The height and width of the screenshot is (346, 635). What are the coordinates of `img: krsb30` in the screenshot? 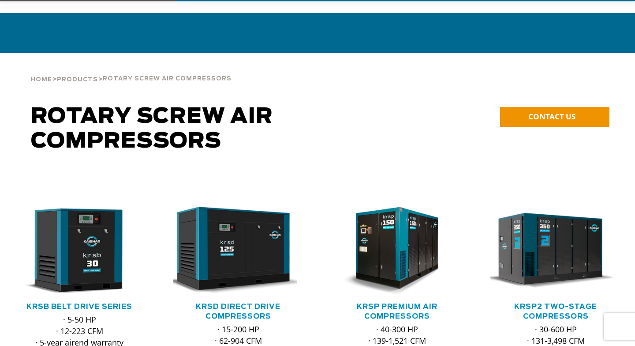 It's located at (73, 251).